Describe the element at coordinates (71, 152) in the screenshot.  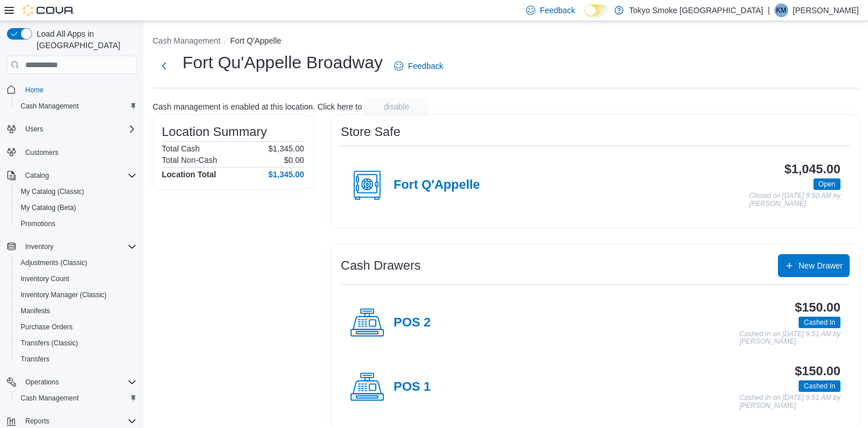
I see `button: Customers` at that location.